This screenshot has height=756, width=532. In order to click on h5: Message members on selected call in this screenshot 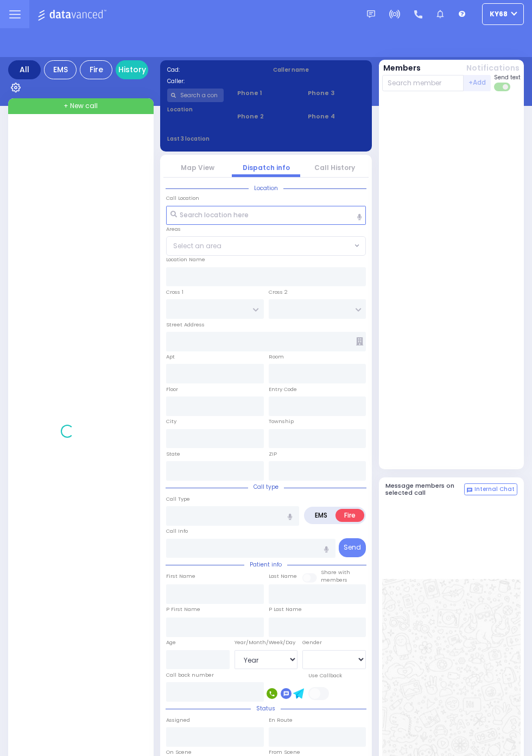, I will do `click(425, 490)`.